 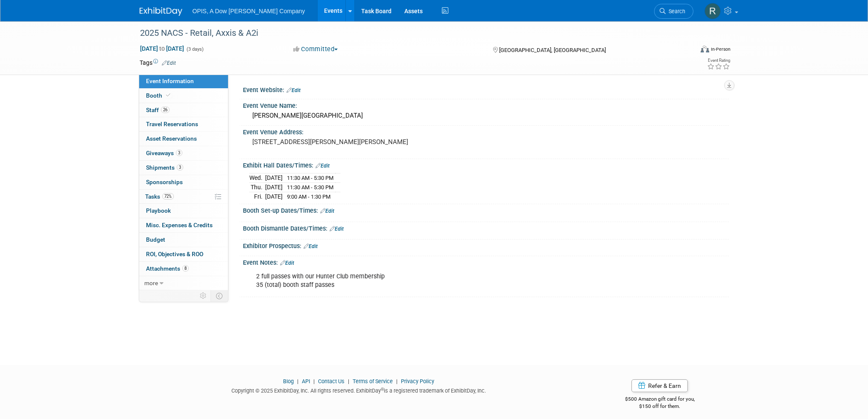 I want to click on a: Budget, so click(x=184, y=240).